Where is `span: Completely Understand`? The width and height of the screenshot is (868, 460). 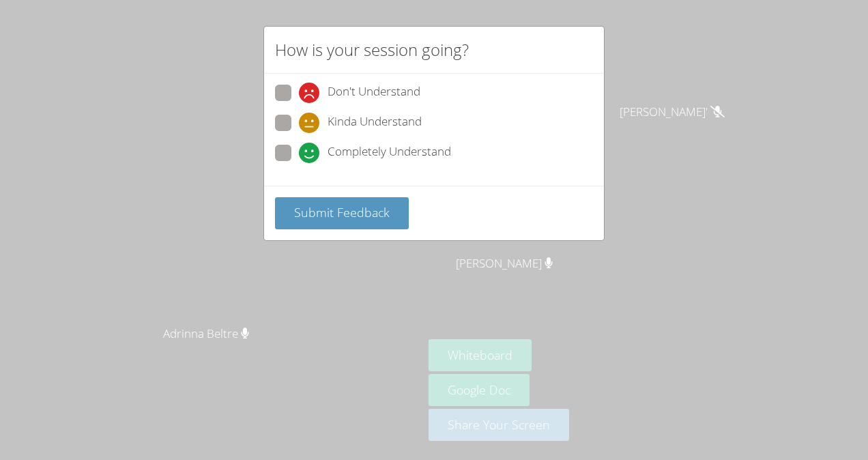 span: Completely Understand is located at coordinates (389, 153).